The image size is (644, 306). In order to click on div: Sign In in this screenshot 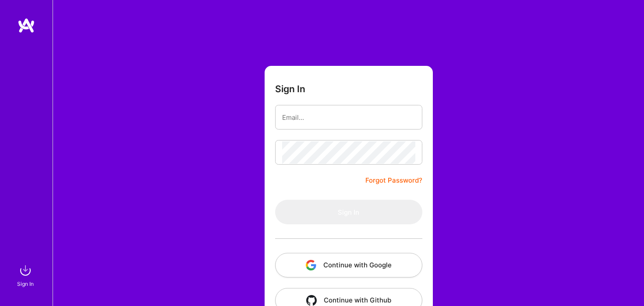, I will do `click(25, 283)`.